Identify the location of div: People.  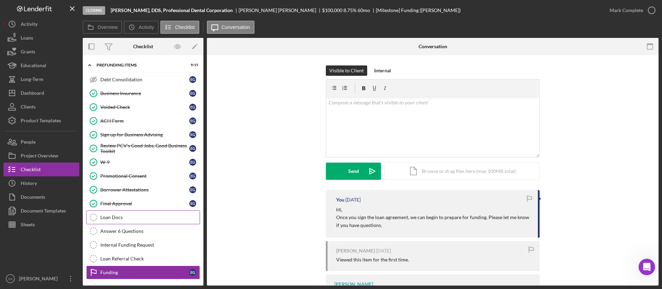
(28, 143).